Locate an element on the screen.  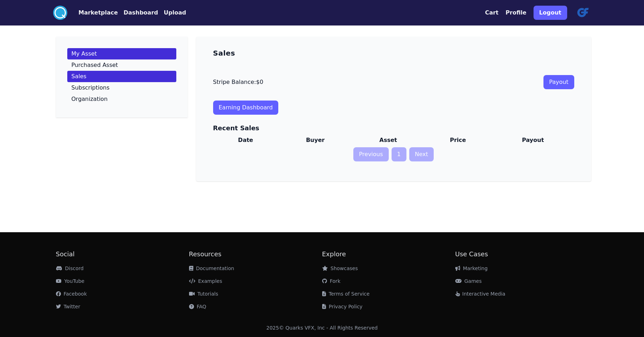
button: Profile is located at coordinates (516, 13).